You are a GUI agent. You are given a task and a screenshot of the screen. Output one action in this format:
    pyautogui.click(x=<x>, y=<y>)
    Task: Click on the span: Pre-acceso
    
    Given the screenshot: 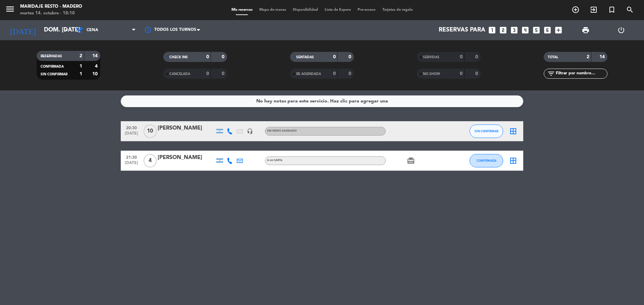 What is the action you would take?
    pyautogui.click(x=367, y=10)
    